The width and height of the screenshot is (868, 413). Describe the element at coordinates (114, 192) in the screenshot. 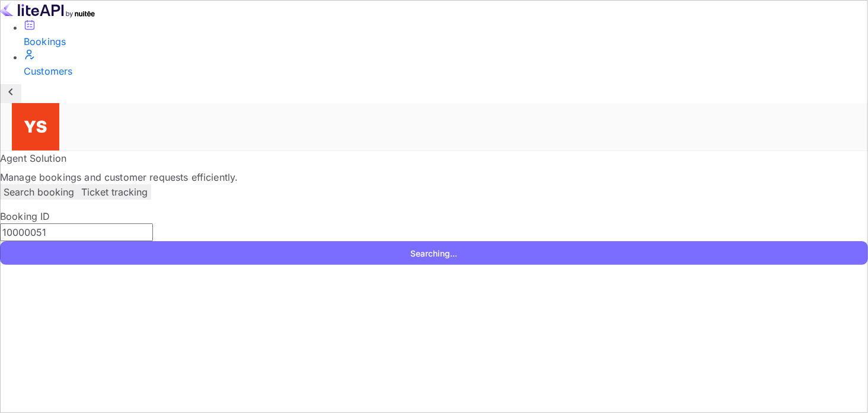

I see `p: Ticket tracking` at that location.